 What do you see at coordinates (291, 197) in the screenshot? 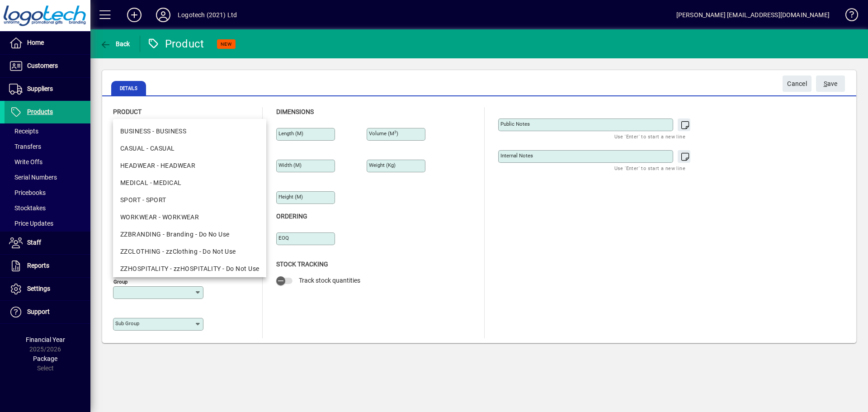
I see `mat-label: Height (m)` at bounding box center [291, 197].